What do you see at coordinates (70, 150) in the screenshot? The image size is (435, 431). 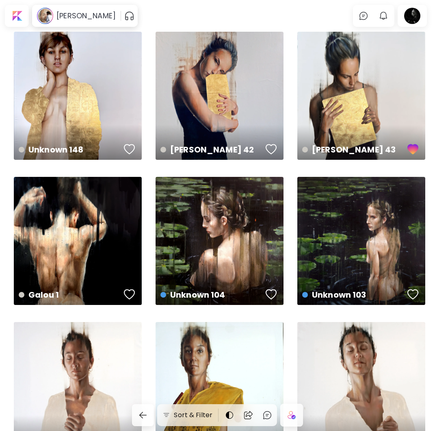 I see `h4: Unknown 148` at bounding box center [70, 150].